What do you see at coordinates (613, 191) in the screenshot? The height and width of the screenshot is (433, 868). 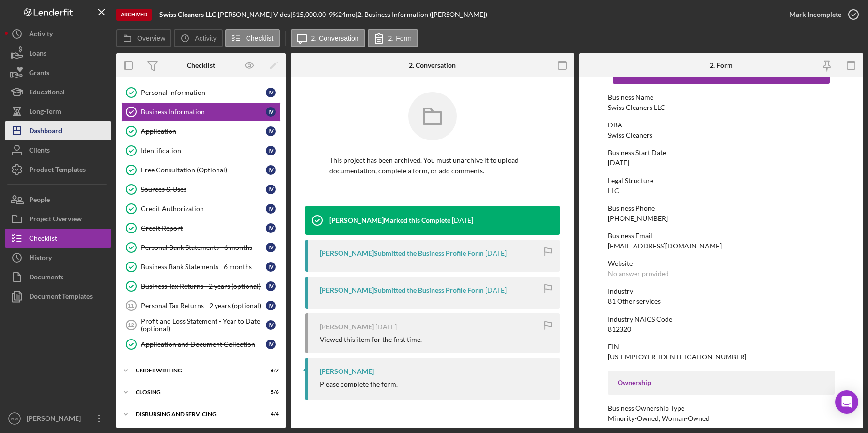 I see `div: LLC` at bounding box center [613, 191].